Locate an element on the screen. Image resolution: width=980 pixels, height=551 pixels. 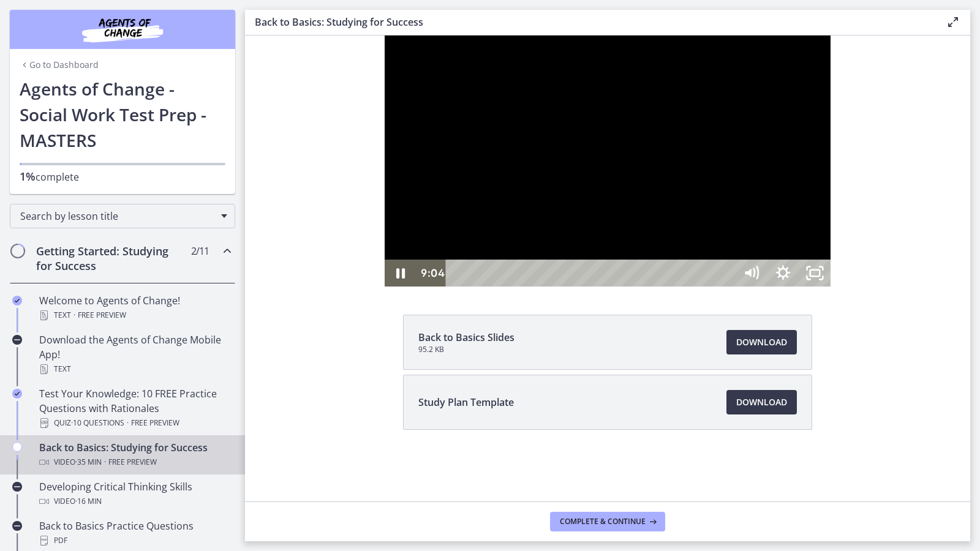
div: Playbar is located at coordinates (347, 238).